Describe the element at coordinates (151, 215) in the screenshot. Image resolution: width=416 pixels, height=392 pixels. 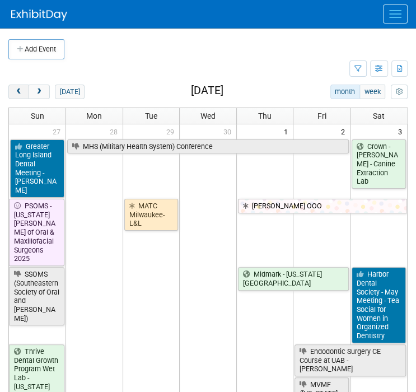
I see `a: MATC Milwaukee-L&L` at that location.